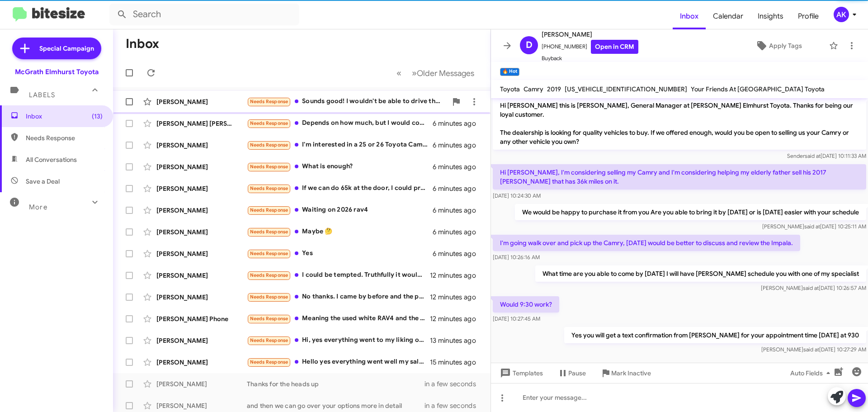 The height and width of the screenshot is (412, 868). What do you see at coordinates (340, 123) in the screenshot?
I see `div: Depends on how much, but I would consider it` at bounding box center [340, 123].